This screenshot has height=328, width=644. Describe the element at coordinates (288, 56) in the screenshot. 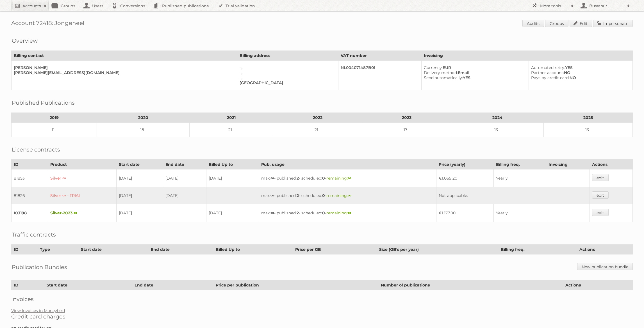

I see `th: Billing address` at that location.